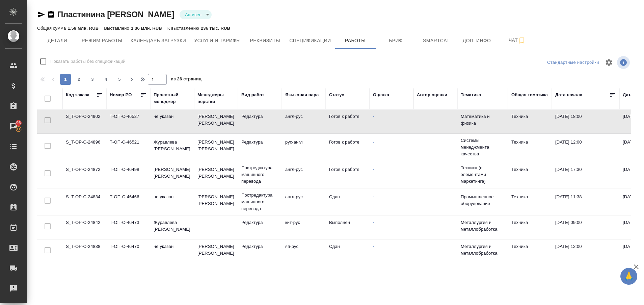  Describe the element at coordinates (471, 95) in the screenshot. I see `div: Тематика` at that location.